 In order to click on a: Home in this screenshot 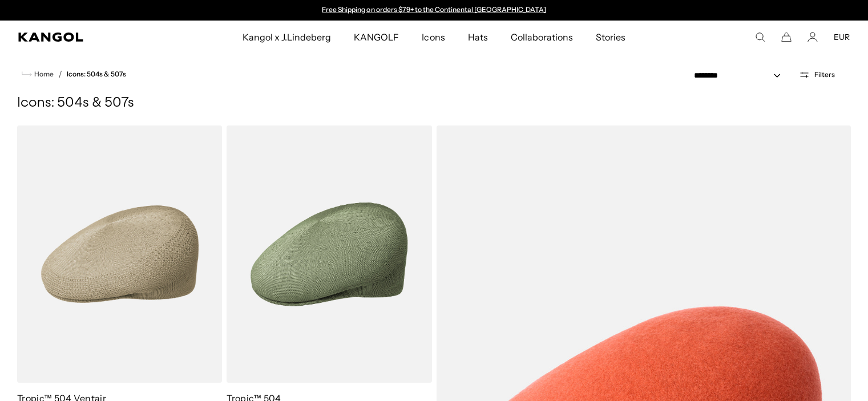, I will do `click(38, 74)`.